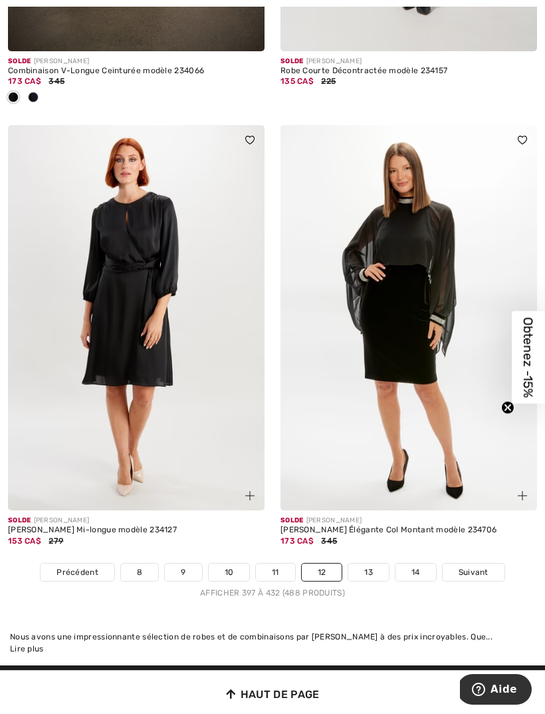  Describe the element at coordinates (77, 572) in the screenshot. I see `span: Précédent` at that location.